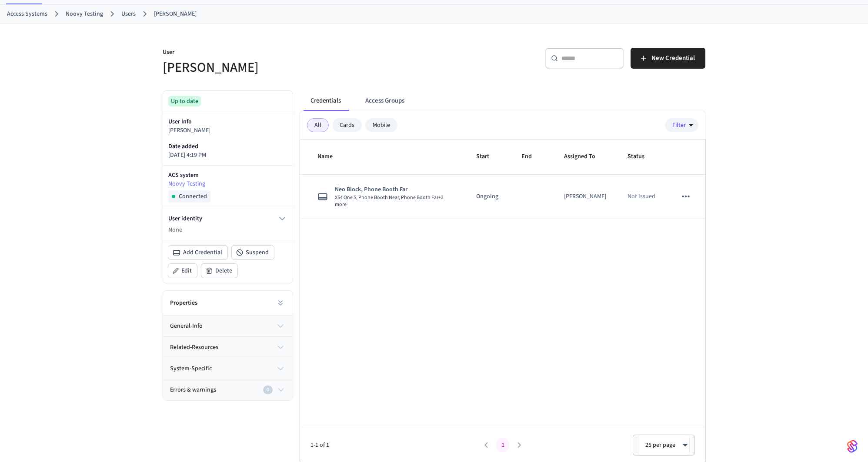  Describe the element at coordinates (228, 230) in the screenshot. I see `p: None` at that location.